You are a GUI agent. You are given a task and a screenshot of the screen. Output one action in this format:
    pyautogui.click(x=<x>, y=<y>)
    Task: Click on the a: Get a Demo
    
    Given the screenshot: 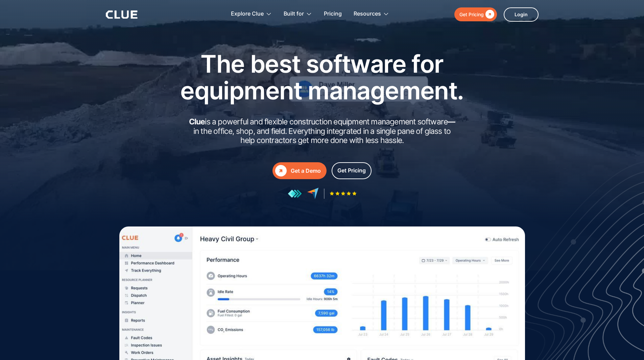 What is the action you would take?
    pyautogui.click(x=299, y=171)
    